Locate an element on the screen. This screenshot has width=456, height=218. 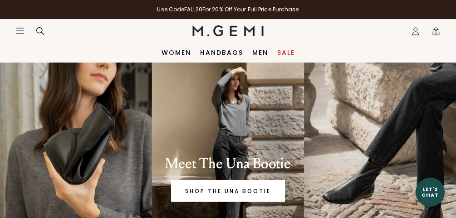
a: Sale is located at coordinates (286, 53).